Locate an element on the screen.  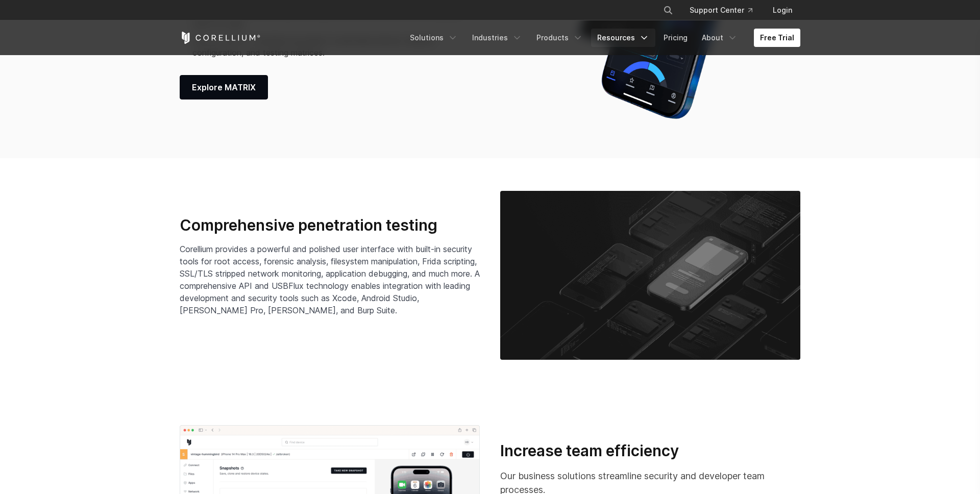
h3: Comprehensive penetration testing is located at coordinates (330, 226).